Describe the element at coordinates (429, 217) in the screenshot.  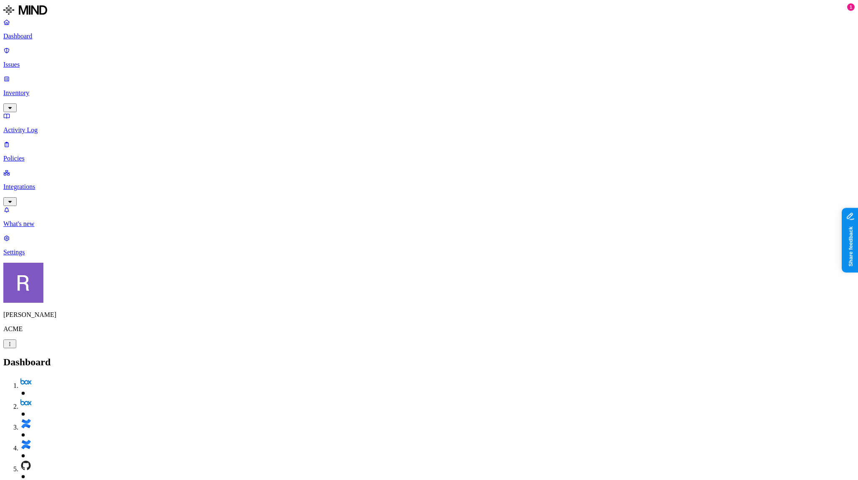
I see `a: What's new` at that location.